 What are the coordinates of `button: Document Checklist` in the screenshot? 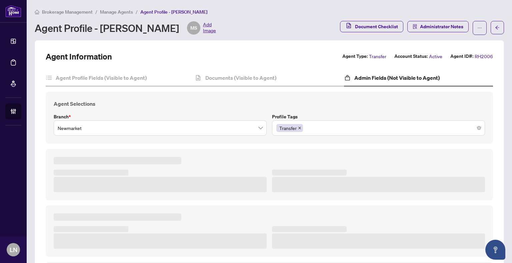 It's located at (371, 27).